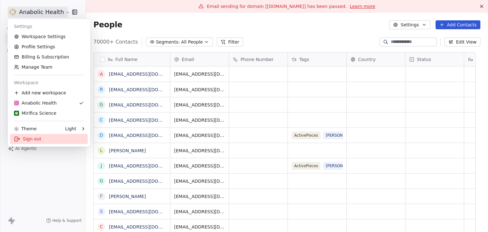 The height and width of the screenshot is (232, 488). I want to click on div: Sign out, so click(49, 139).